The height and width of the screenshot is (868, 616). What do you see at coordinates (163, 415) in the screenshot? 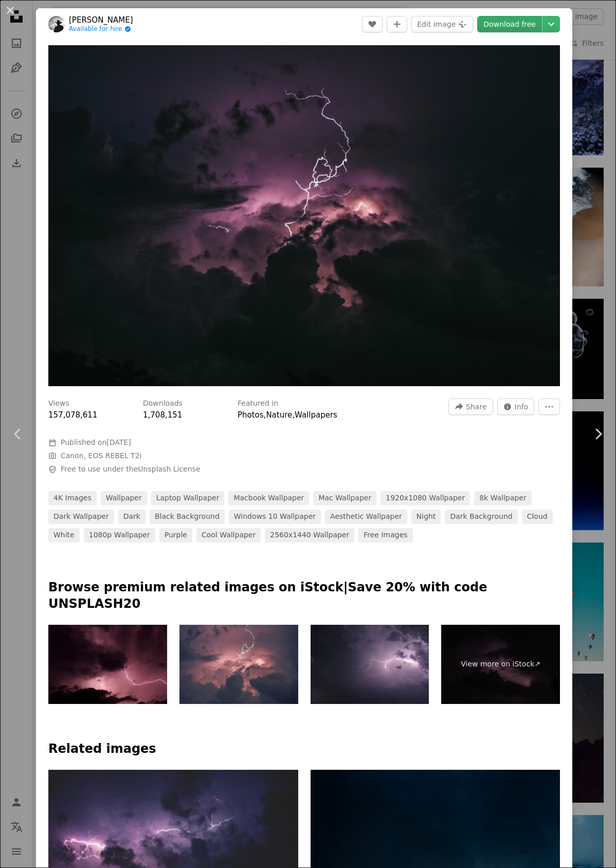
I see `span: 1,708,151` at bounding box center [163, 415].